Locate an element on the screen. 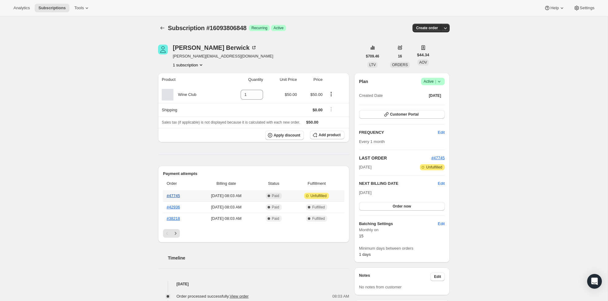  a: #42936 is located at coordinates (173, 207).